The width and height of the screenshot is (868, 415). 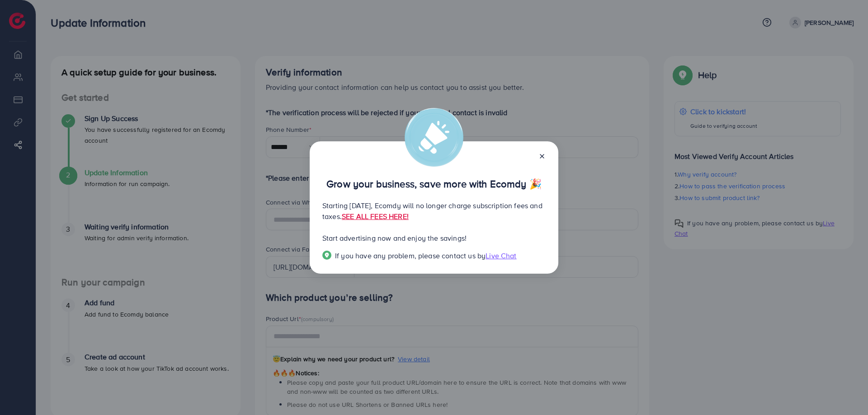 I want to click on p: Start advertising now and enjoy the savings!, so click(x=434, y=238).